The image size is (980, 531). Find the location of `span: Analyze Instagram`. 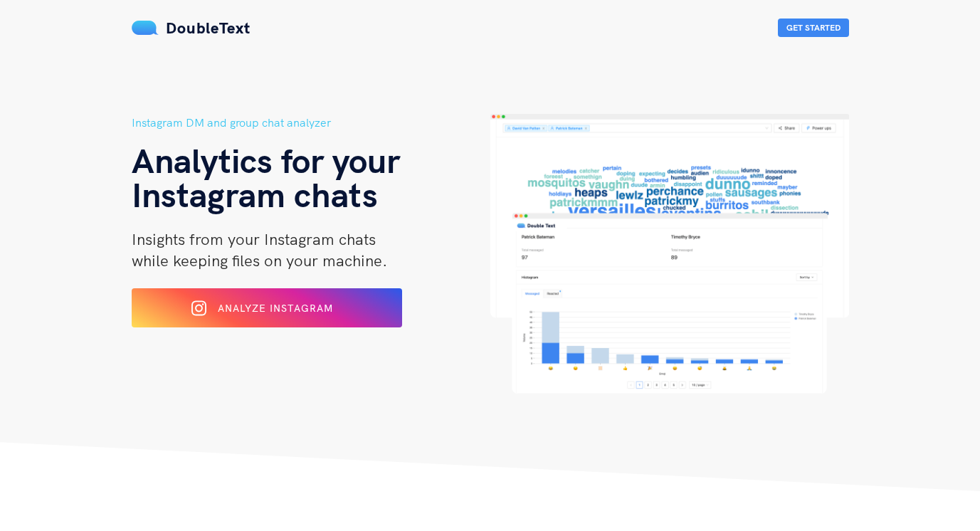

span: Analyze Instagram is located at coordinates (276, 308).